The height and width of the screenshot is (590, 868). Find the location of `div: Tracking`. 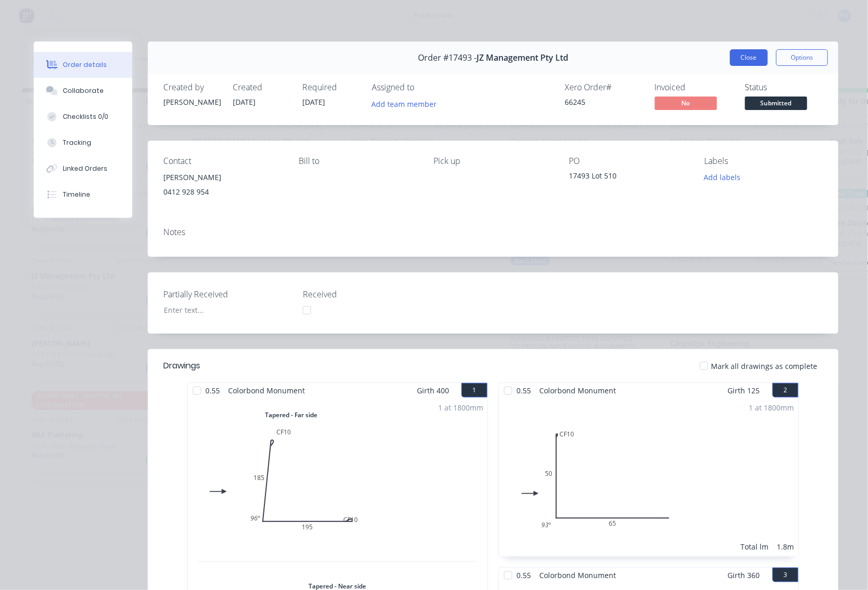

div: Tracking is located at coordinates (77, 143).